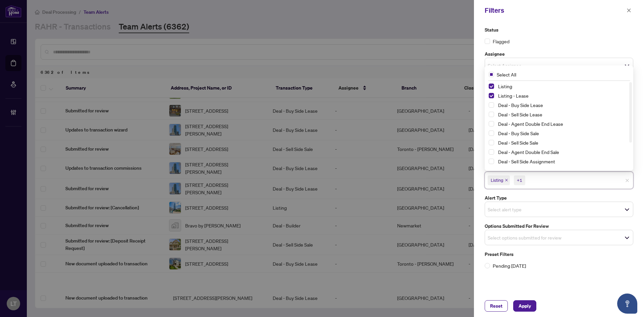 The width and height of the screenshot is (644, 317). What do you see at coordinates (492, 114) in the screenshot?
I see `span: Select Deal - Sell Side Lease` at bounding box center [492, 114].